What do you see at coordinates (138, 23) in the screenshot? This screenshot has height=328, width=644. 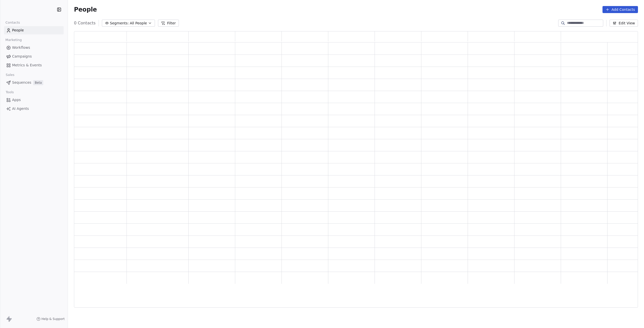 I see `span: All People` at bounding box center [138, 23].